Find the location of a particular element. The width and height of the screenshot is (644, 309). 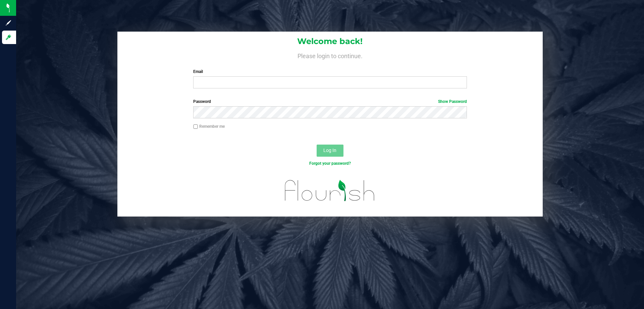

a: Forgot your password? is located at coordinates (330, 163).